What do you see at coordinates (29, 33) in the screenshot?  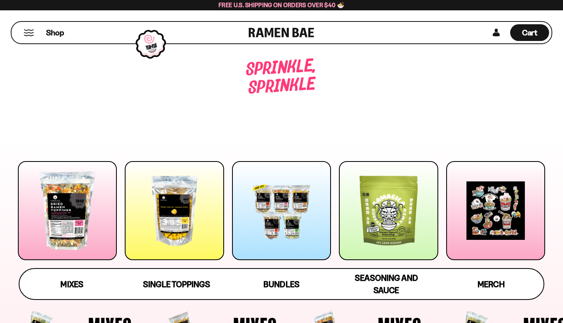 I see `button: Mobile Menu Trigger` at bounding box center [29, 33].